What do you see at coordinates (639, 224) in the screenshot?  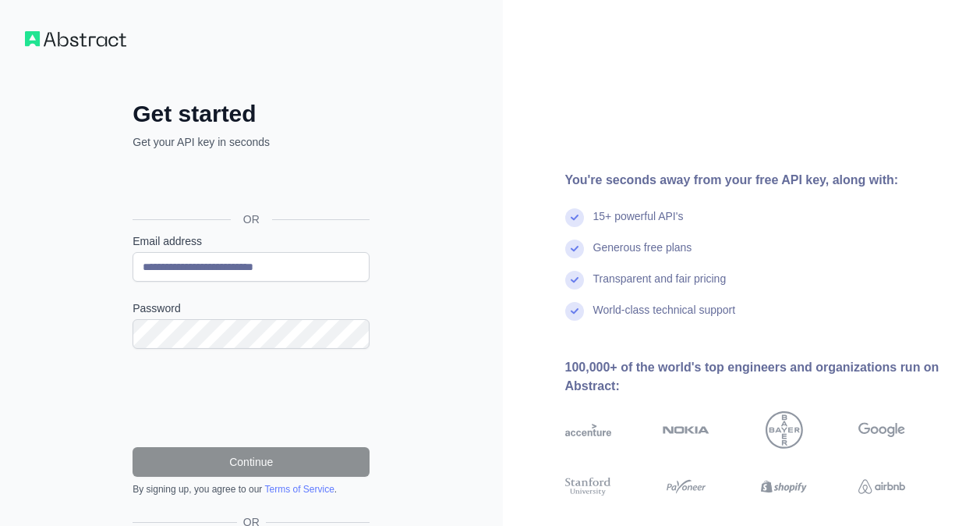 I see `div: 15+ powerful API's` at bounding box center [639, 224].